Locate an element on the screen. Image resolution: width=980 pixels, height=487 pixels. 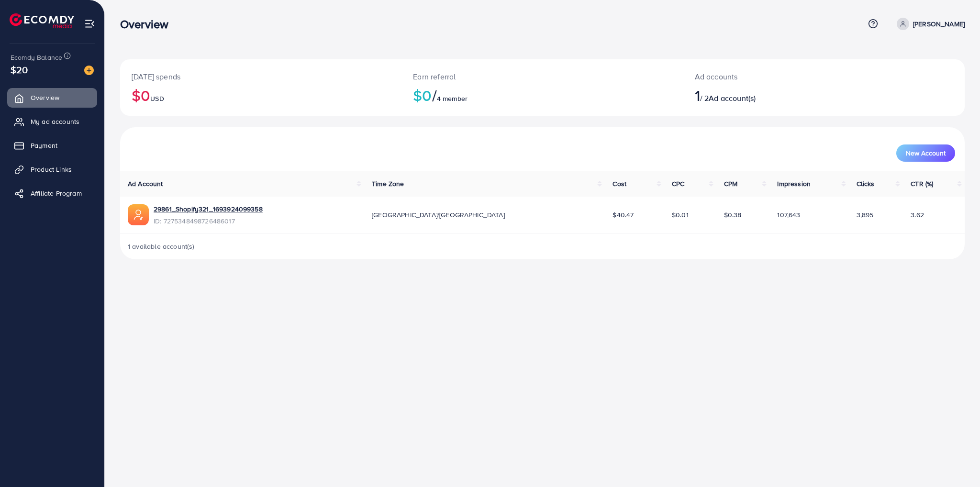
span: 3,895 is located at coordinates (865, 214).